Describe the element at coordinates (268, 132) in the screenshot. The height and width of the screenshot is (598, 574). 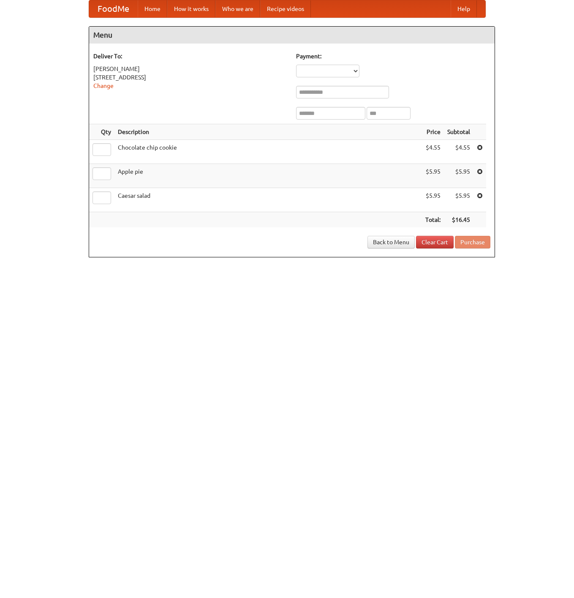
I see `th: Description` at that location.